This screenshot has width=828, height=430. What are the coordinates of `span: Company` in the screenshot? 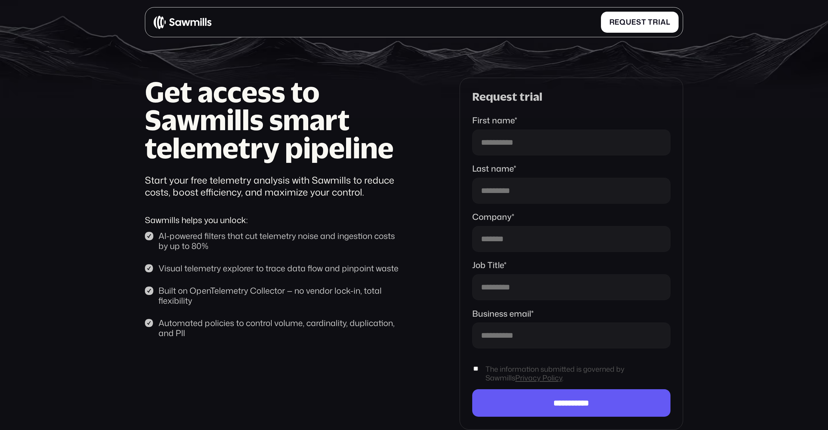 It's located at (492, 216).